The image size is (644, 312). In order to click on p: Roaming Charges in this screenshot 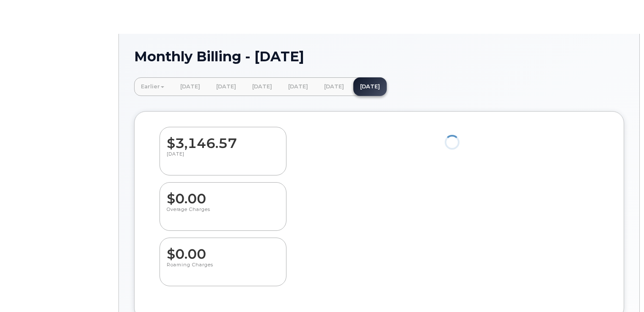, I will do `click(223, 269)`.